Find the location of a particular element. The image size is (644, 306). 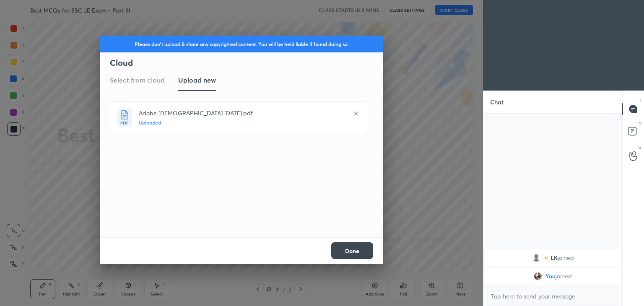

div: grid is located at coordinates (553, 267).